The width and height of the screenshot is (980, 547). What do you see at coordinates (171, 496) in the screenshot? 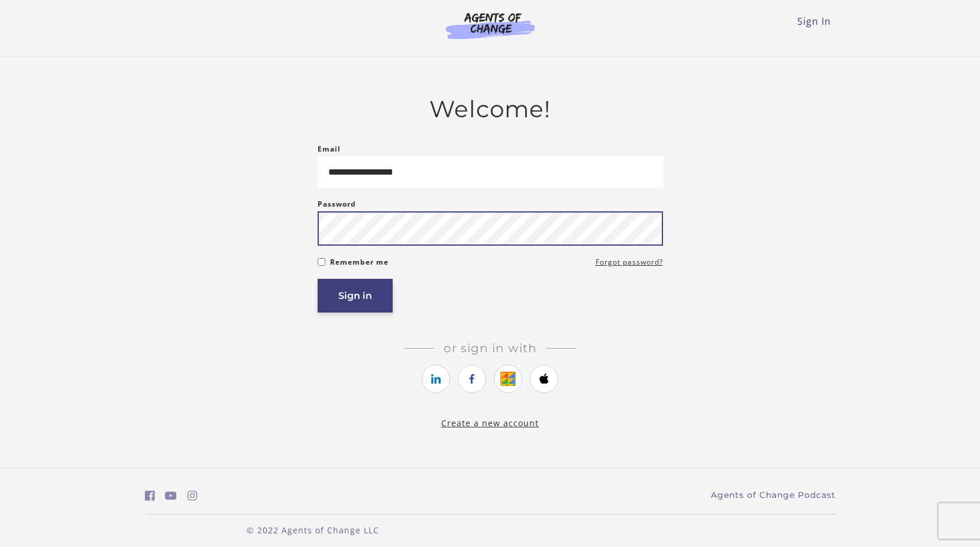
I see `a: https://www.youtube.com/c/AgentsofChangeTestPrepbyMeaganMitchell (Open in a new window)` at bounding box center [171, 496].